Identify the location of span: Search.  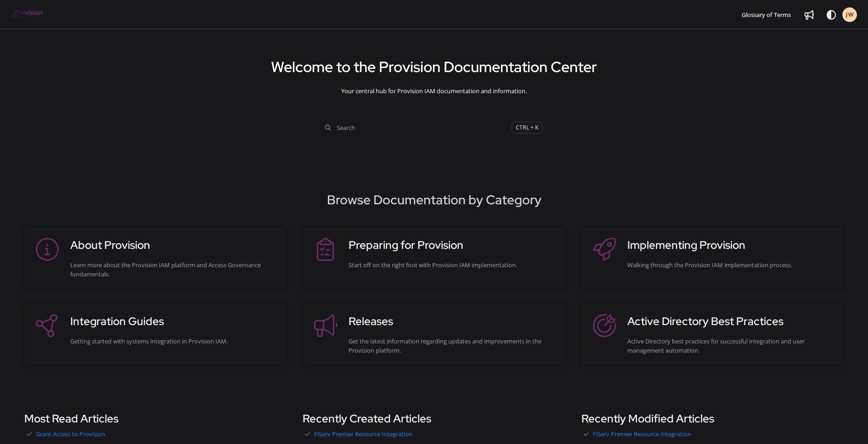
(418, 128).